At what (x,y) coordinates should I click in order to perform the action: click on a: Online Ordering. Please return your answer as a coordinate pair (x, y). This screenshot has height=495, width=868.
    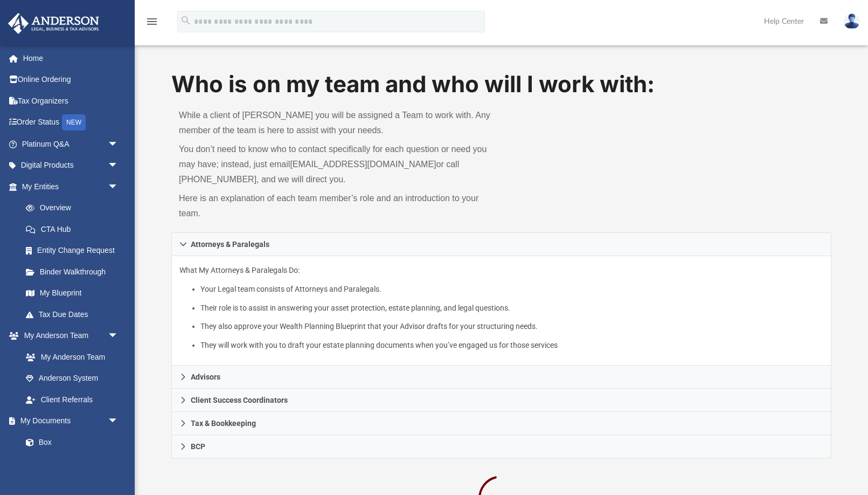
    Looking at the image, I should click on (71, 80).